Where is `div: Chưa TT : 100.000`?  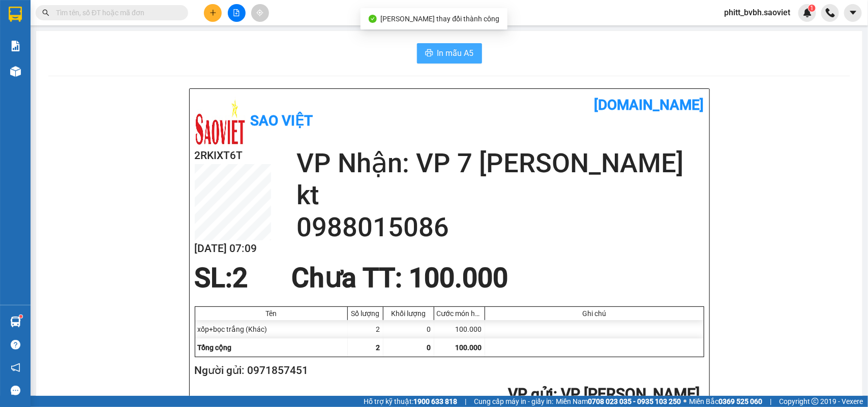 div: Chưa TT : 100.000 is located at coordinates (400, 278).